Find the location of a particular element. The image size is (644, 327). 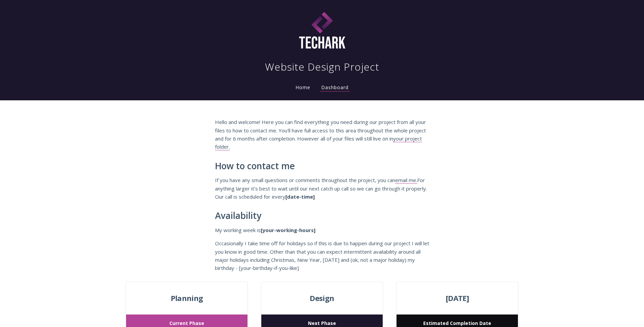

p: Occasionally I take time off for holidays so if this is due to happen during our project I will l... is located at coordinates (322, 256).